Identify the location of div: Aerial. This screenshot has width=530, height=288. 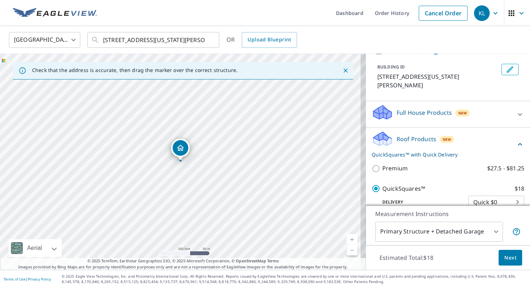
(35, 248).